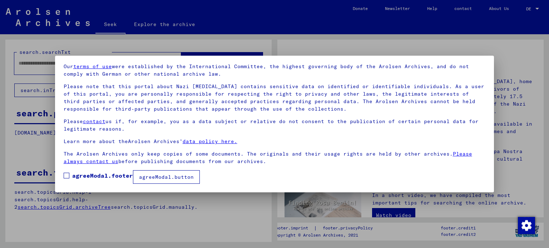 The width and height of the screenshot is (549, 248). Describe the element at coordinates (155, 141) in the screenshot. I see `font: Arolsen Archives’` at that location.